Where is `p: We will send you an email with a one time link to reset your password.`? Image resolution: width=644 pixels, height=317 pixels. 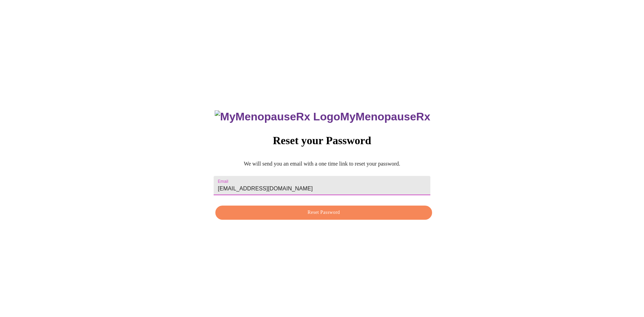
p: We will send you an email with a one time link to reset your password. is located at coordinates (322, 164).